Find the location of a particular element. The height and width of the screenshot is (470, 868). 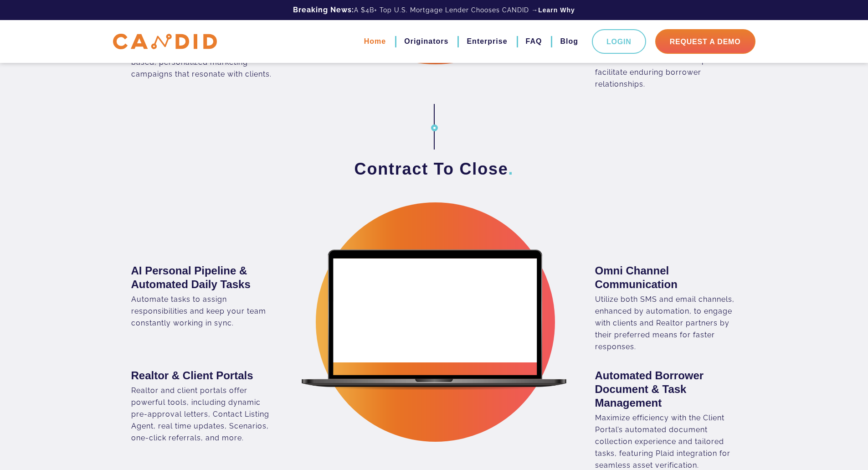

h3: Realtor & Client Portals is located at coordinates (202, 376).